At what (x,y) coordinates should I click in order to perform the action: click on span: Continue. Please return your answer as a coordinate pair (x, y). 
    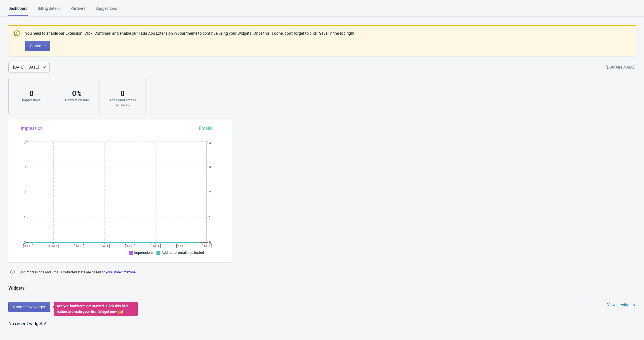
    Looking at the image, I should click on (38, 46).